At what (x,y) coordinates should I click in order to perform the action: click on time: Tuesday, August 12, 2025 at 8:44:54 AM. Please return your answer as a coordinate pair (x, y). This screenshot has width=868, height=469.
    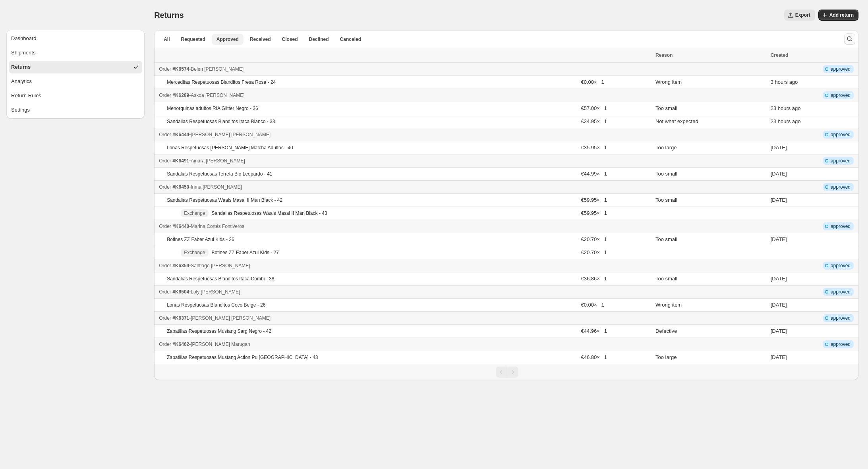
    Looking at the image, I should click on (779, 173).